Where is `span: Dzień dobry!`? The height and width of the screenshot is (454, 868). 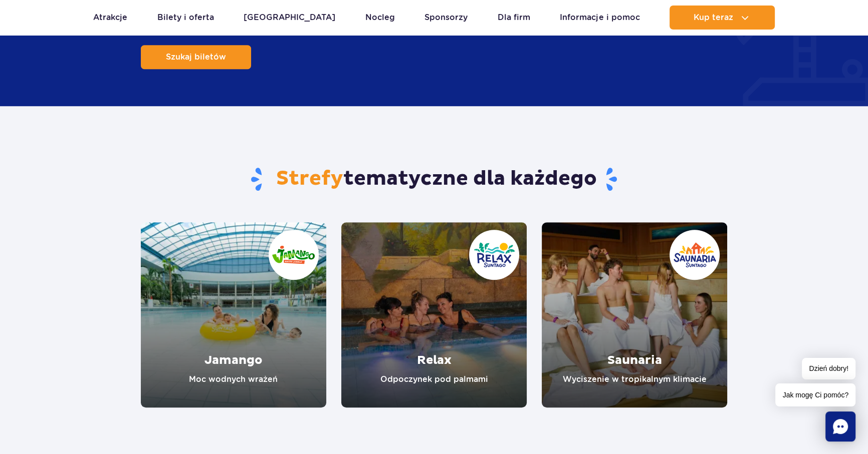
span: Dzień dobry! is located at coordinates (828, 369).